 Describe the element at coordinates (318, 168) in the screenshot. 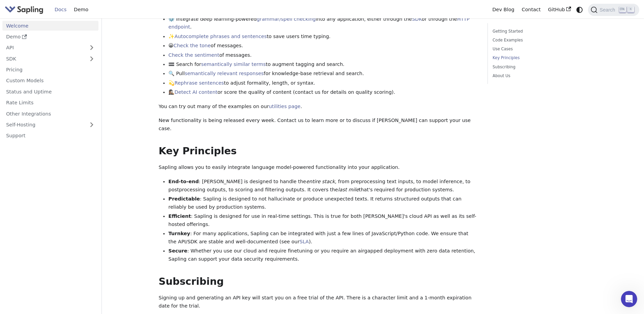

I see `p: Sapling allows you to easily integrate language model-powered functionality into your application.` at that location.